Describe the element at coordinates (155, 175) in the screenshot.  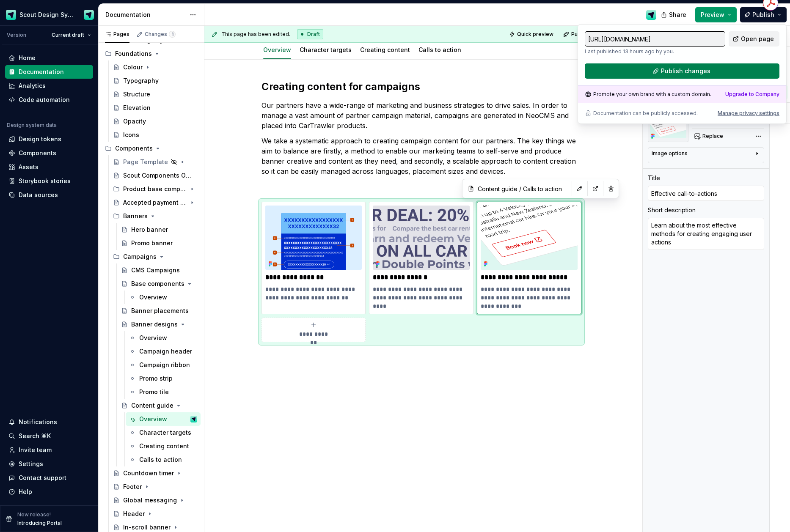
I see `a: Scout Components Overview` at that location.